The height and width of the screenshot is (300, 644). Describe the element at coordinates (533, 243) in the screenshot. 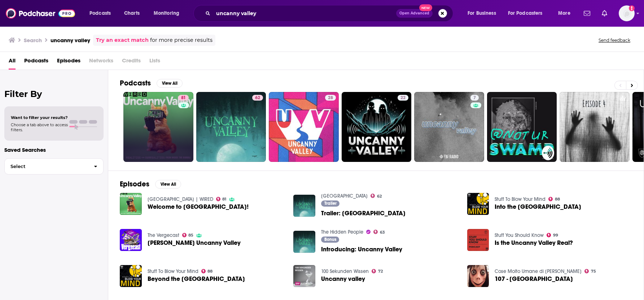

I see `a: Is the Uncanny Valley Real?` at that location.